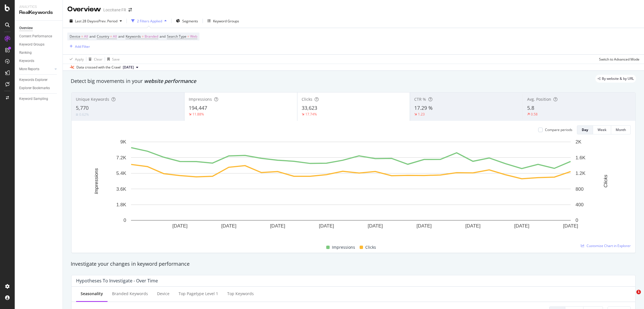 The height and width of the screenshot is (309, 644). Describe the element at coordinates (619, 59) in the screenshot. I see `div: Switch to Advanced Mode` at that location.